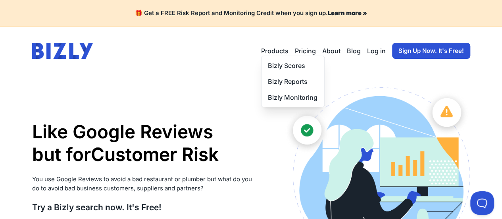 This screenshot has height=219, width=502. What do you see at coordinates (347, 13) in the screenshot?
I see `strong: Learn more »` at bounding box center [347, 13].